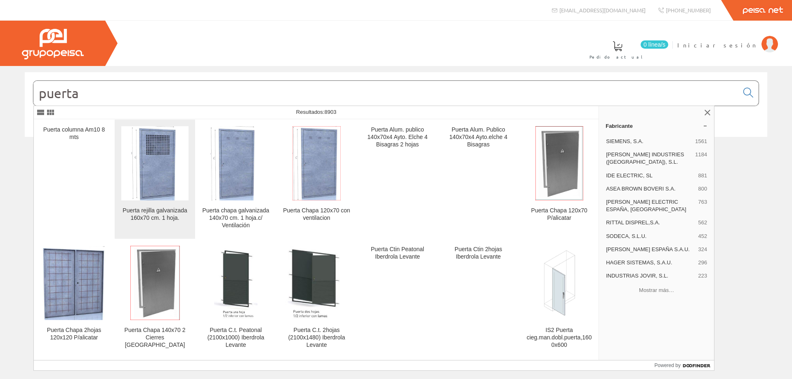  Describe the element at coordinates (559, 299) in the screenshot. I see `a: IS2 Puerta cieg.man.dobl.puerta,1600x600 IS2 Puerta cieg.man.dobl.puerta,1600x600` at that location.